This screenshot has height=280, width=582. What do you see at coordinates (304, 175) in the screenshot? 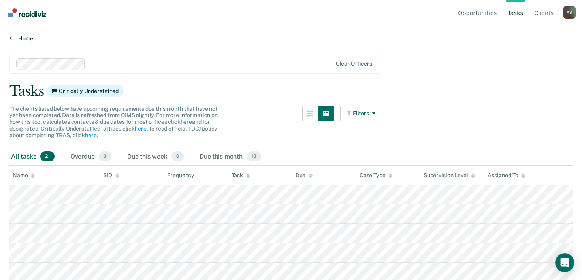
I see `div: Due` at bounding box center [304, 175].